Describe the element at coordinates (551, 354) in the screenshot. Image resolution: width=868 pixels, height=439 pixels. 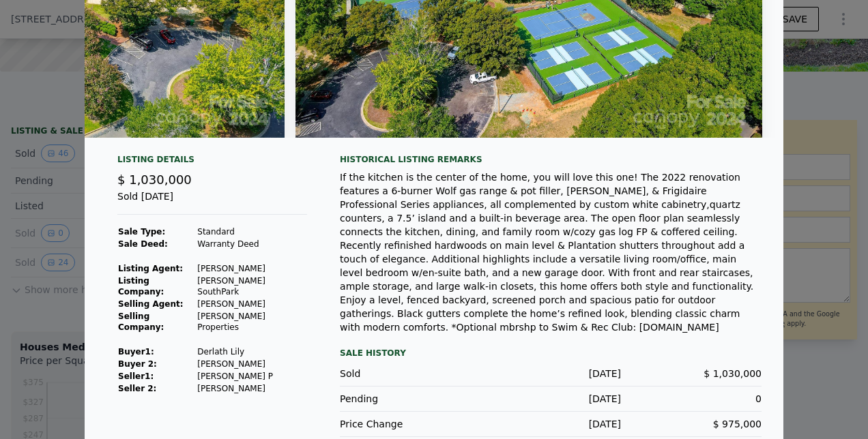
I see `div: Sale History` at that location.